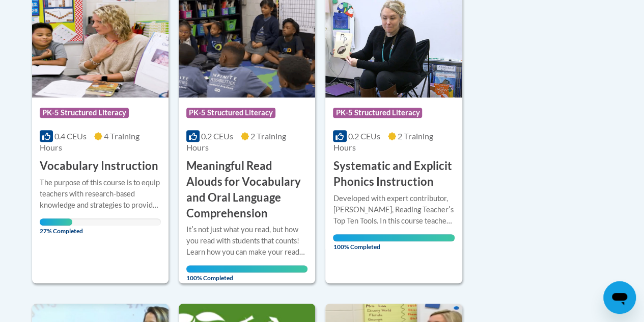  What do you see at coordinates (247, 189) in the screenshot?
I see `h3: Meaningful Read Alouds for Vocabulary and Oral Language Comprehension` at bounding box center [247, 189].